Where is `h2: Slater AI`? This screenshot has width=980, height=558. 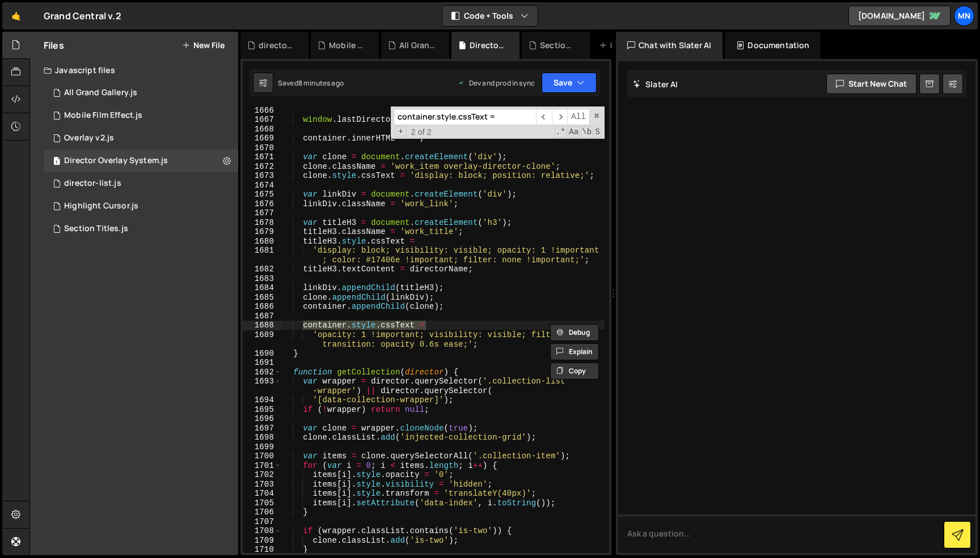
h2: Slater AI is located at coordinates (655, 84).